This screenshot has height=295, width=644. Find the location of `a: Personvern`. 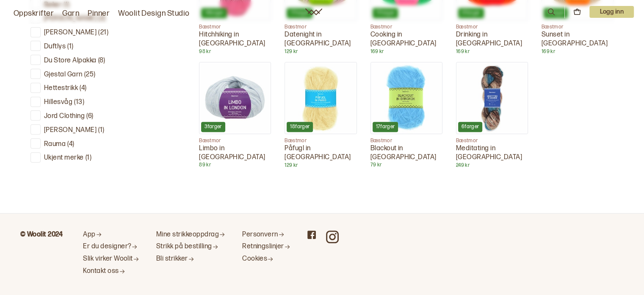

a: Personvern is located at coordinates (266, 234).